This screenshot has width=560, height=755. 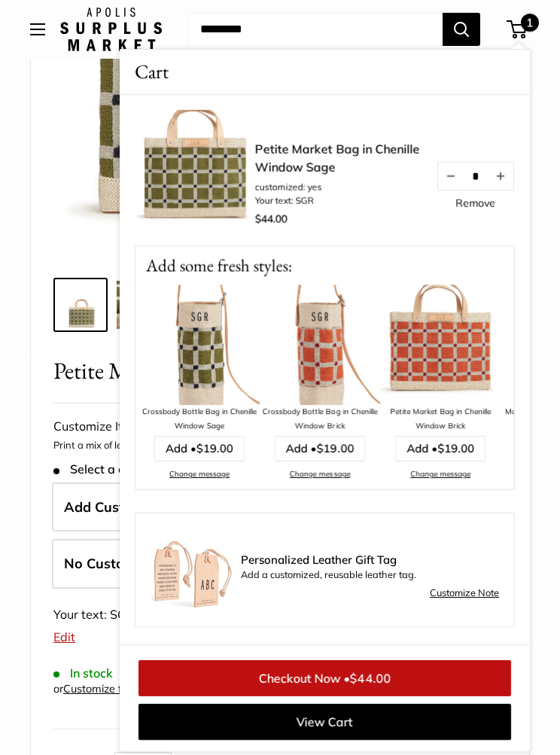 I want to click on button: Open menu, so click(x=37, y=30).